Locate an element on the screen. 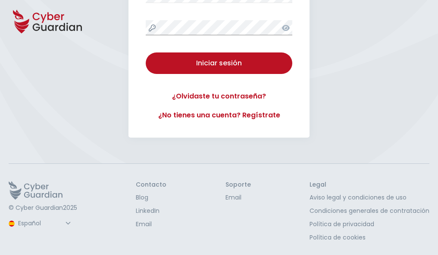 The image size is (438, 255). h3: Contacto is located at coordinates (151, 185).